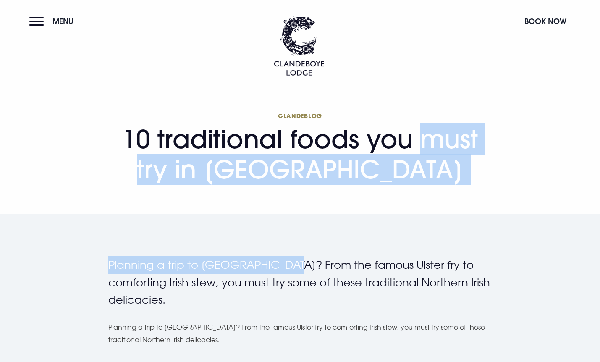  Describe the element at coordinates (546, 21) in the screenshot. I see `button: Book Now` at that location.